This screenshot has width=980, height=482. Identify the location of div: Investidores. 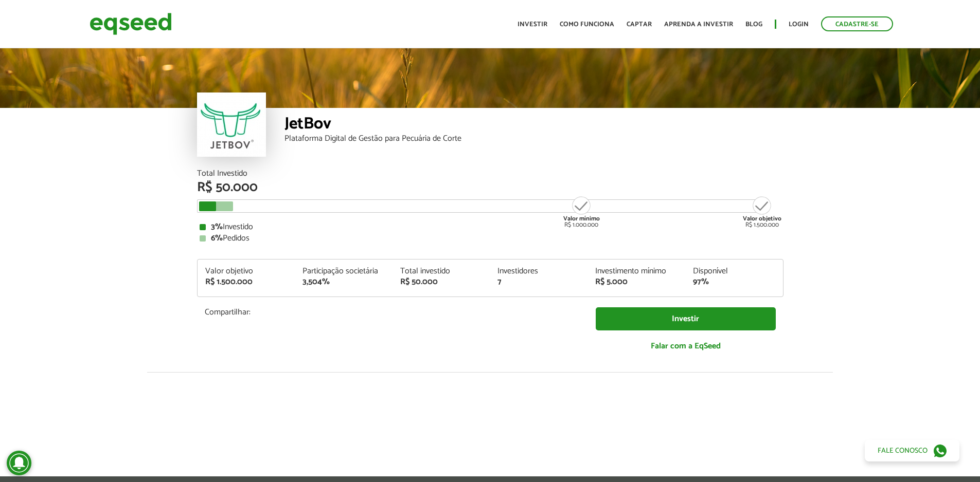
(539, 271).